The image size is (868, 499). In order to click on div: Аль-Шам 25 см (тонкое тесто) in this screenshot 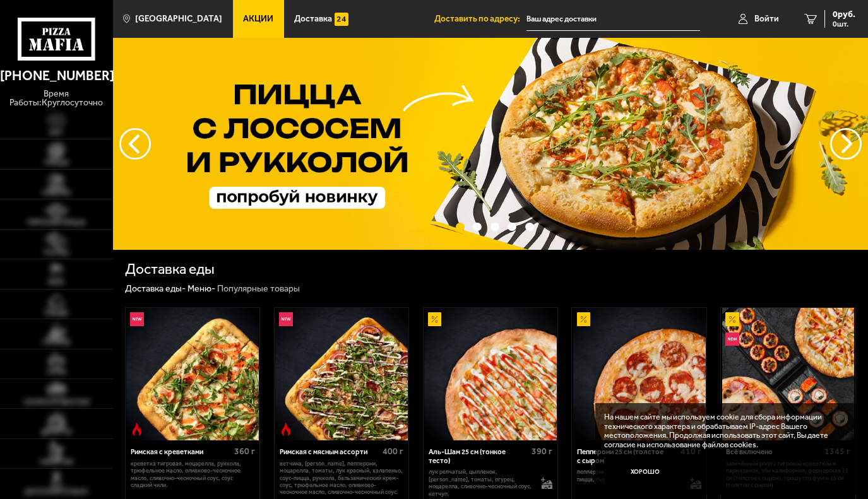, I will do `click(479, 456)`.